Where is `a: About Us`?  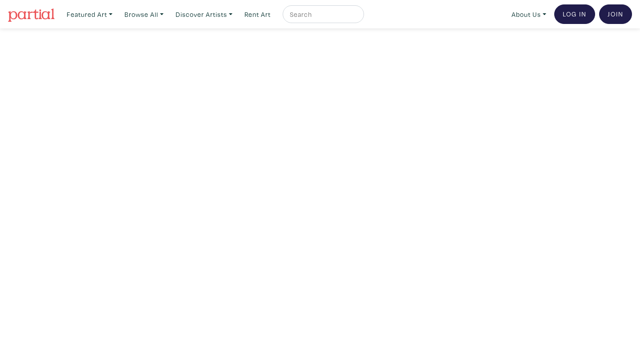
a: About Us is located at coordinates (529, 14).